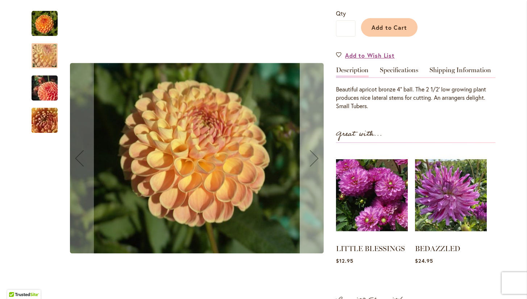 The width and height of the screenshot is (527, 299). Describe the element at coordinates (370, 248) in the screenshot. I see `a: LITTLE BLESSINGS` at that location.